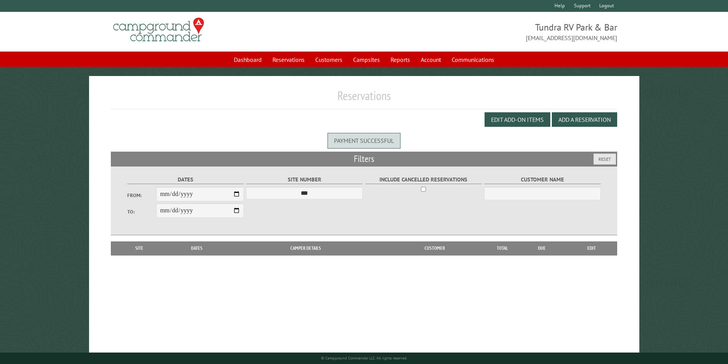  Describe the element at coordinates (431, 60) in the screenshot. I see `a: Account` at that location.